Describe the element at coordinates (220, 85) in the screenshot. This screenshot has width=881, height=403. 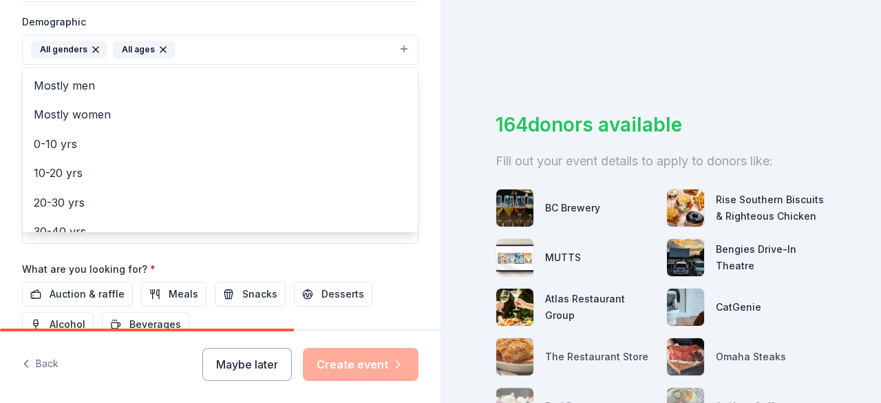
I see `span: Mostly men` at that location.